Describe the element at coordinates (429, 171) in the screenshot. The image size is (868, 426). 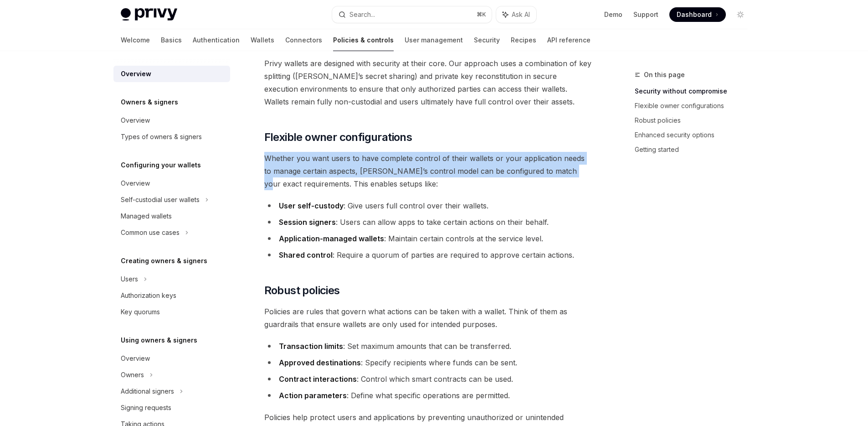
I see `span: Whether you want users to have complete control of their wallets or your application needs to man...` at that location.